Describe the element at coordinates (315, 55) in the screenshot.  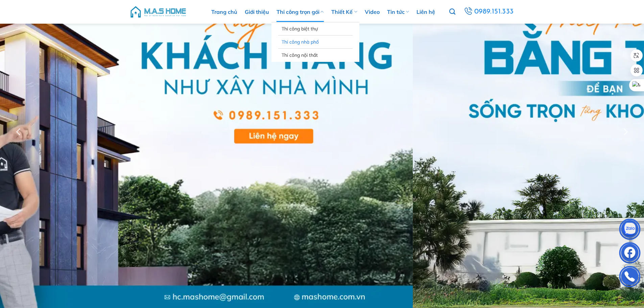
I see `a: Thi công nội thất` at that location.